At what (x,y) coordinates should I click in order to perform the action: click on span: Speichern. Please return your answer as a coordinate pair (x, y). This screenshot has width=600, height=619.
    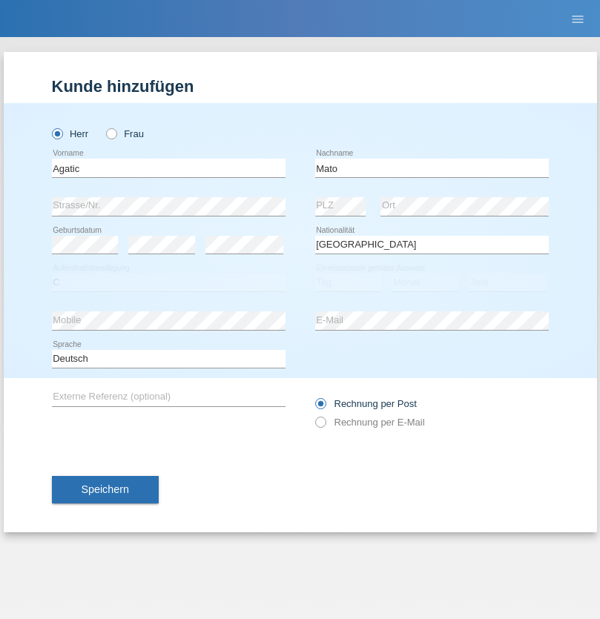
    Looking at the image, I should click on (105, 489).